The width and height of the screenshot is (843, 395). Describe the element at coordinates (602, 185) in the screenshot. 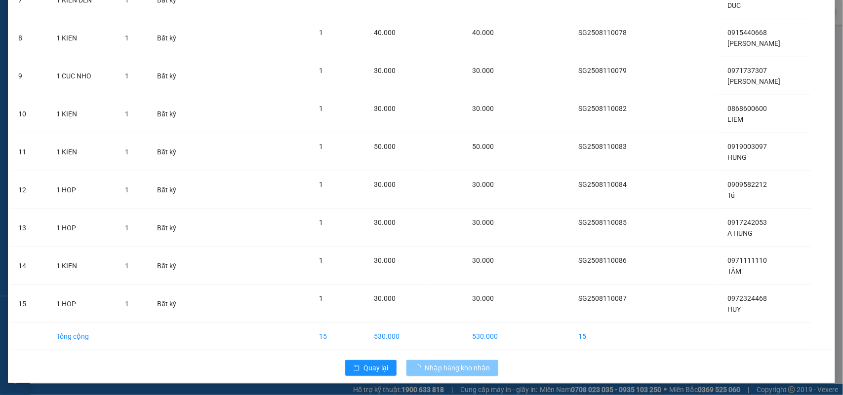

I see `span: SG2508110084` at that location.